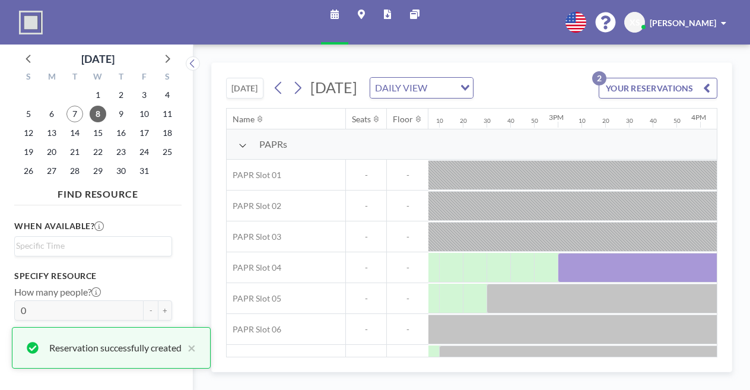 Image resolution: width=750 pixels, height=390 pixels. Describe the element at coordinates (98, 95) in the screenshot. I see `span: Wednesday, October 1, 2025` at that location.